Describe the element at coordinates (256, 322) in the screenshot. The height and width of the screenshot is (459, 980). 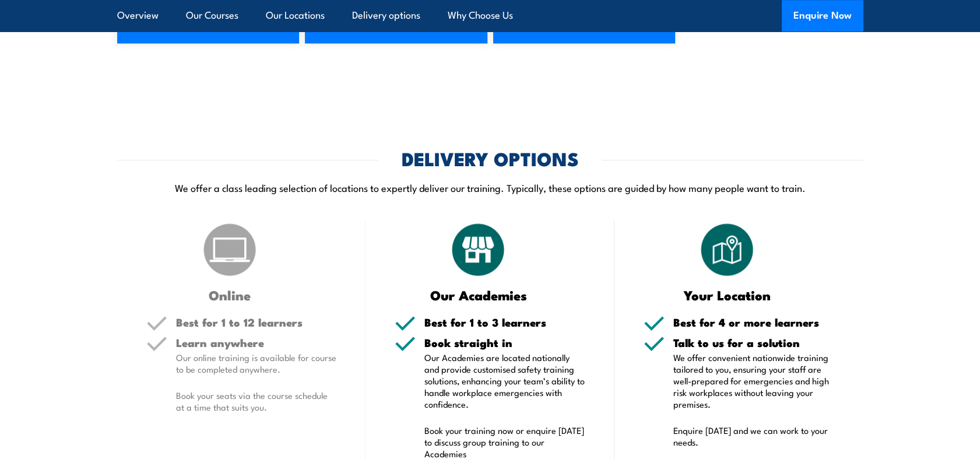
I see `h5: Best for 1 to 12 learners` at that location.